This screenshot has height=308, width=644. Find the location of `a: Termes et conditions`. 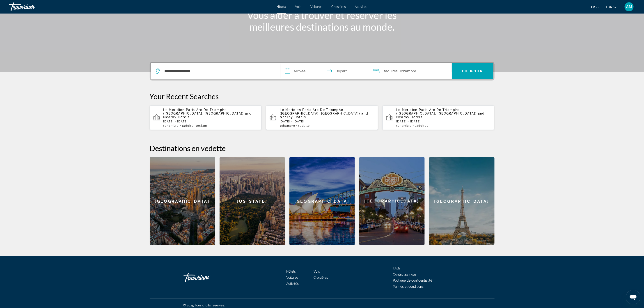

a: Termes et conditions is located at coordinates (408, 286).